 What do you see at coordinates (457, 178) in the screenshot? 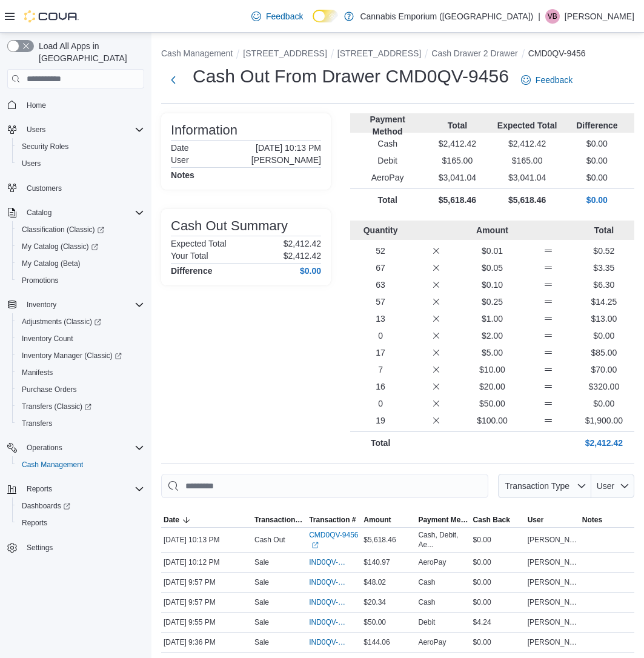
I see `p: $3,041.04` at bounding box center [457, 178].